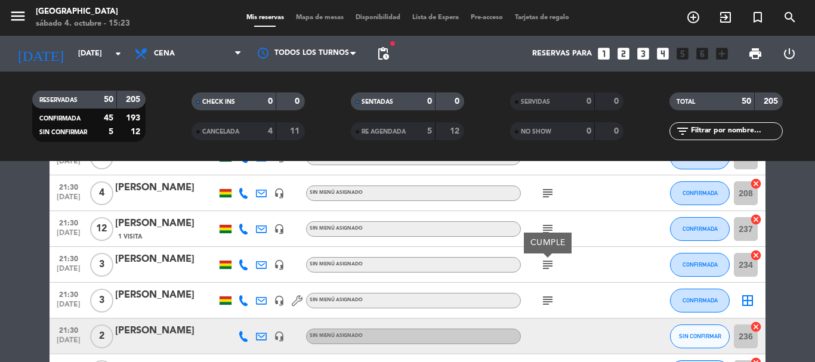 The image size is (815, 362). What do you see at coordinates (562, 54) in the screenshot?
I see `span: Reservas para` at bounding box center [562, 54].